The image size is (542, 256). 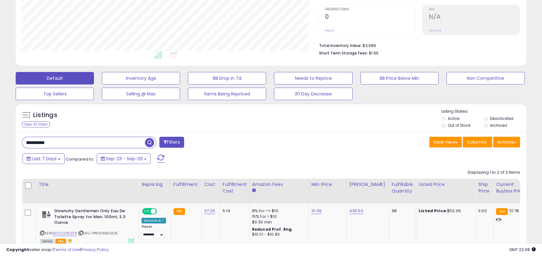 What do you see at coordinates (209, 211) in the screenshot?
I see `a: 37.26` at bounding box center [209, 211].